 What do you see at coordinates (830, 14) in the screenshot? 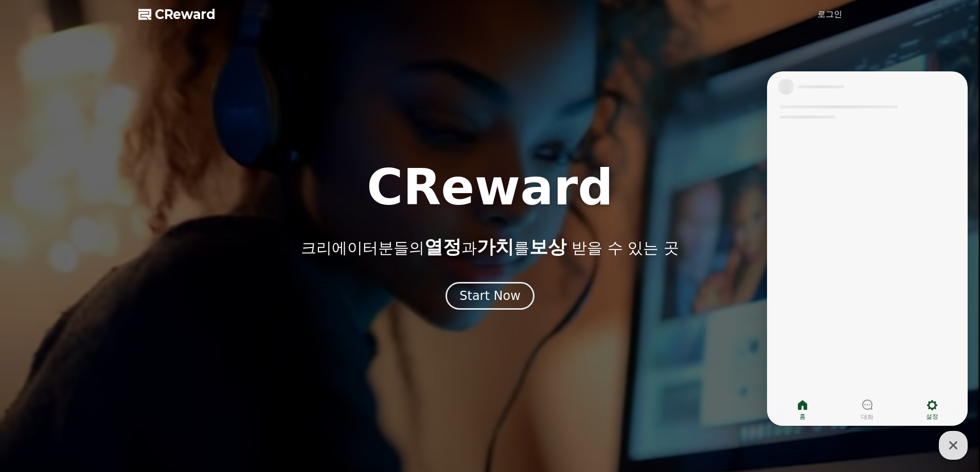
I see `a: 로그인` at bounding box center [830, 14].